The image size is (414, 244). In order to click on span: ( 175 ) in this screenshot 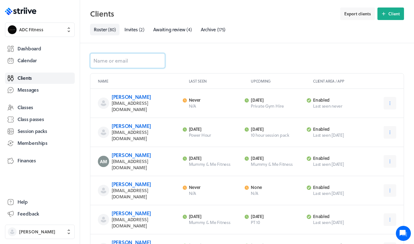, I will do `click(221, 29)`.